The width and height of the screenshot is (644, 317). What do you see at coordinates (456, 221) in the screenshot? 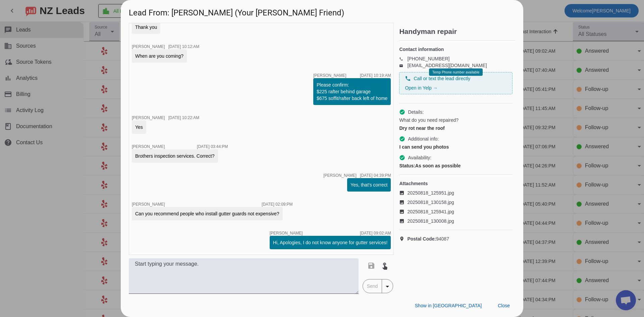
I see `a: 20250818_130008.jpg` at bounding box center [456, 221].